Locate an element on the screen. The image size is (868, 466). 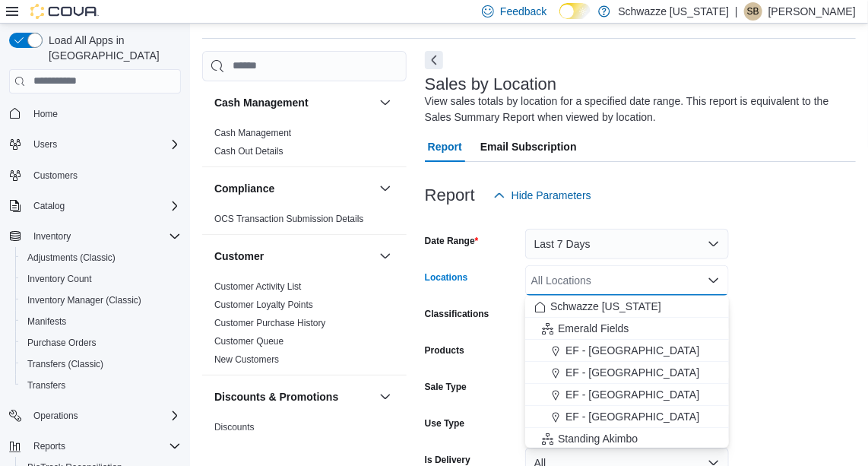
label: Sale Type is located at coordinates (446, 387).